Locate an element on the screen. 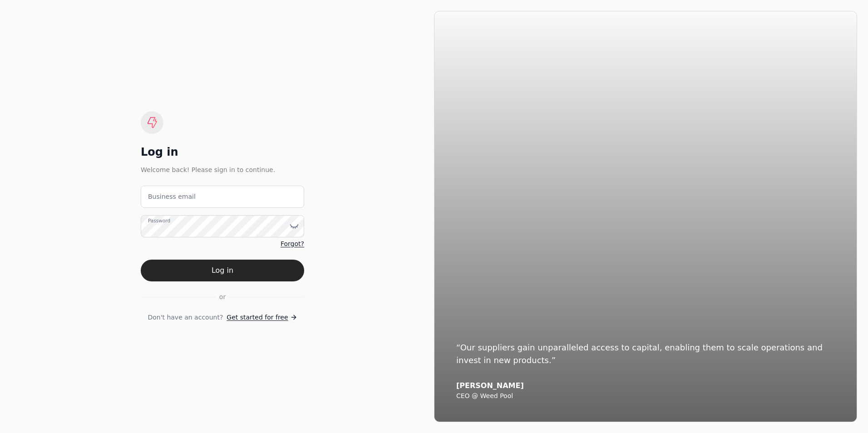 Image resolution: width=868 pixels, height=433 pixels. a: Forgot? is located at coordinates (293, 244).